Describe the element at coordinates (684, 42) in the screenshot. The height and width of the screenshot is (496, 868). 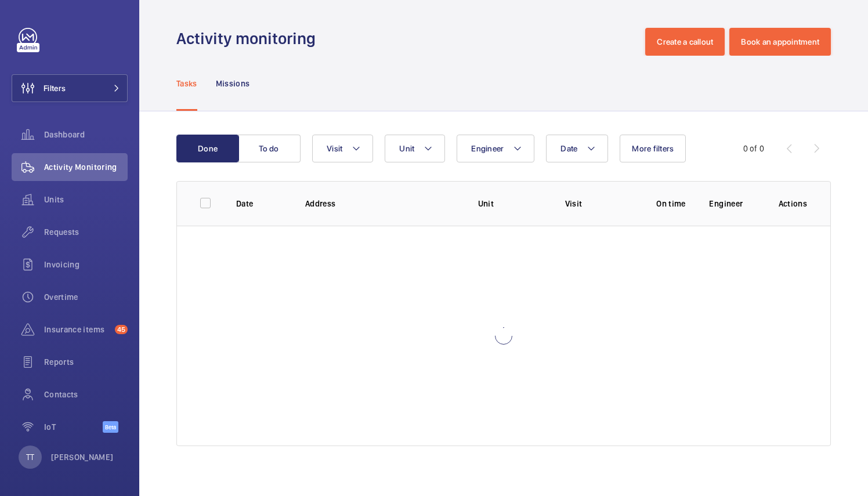
I see `button: Create a callout` at that location.